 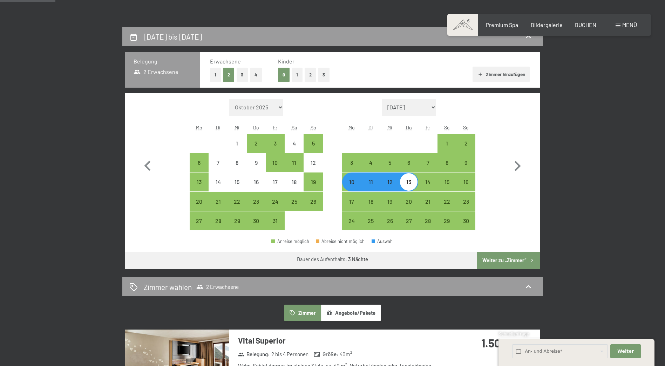 What do you see at coordinates (275, 169) in the screenshot?
I see `div: 10` at bounding box center [275, 169].